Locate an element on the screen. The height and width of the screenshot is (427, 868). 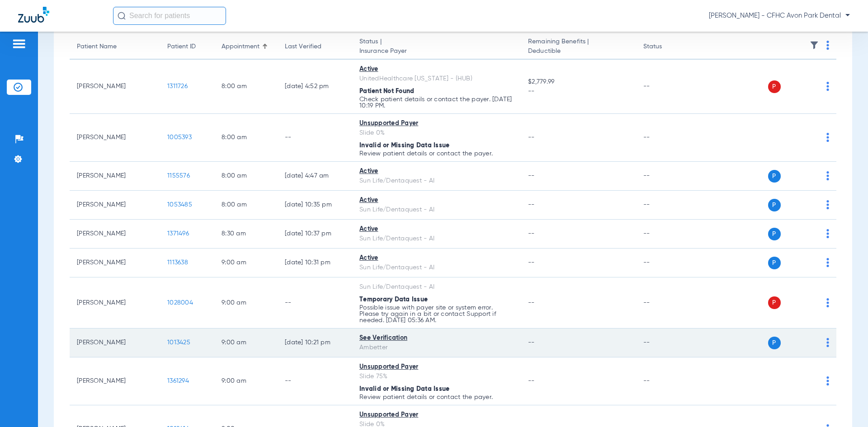
span: Temporary Data Issue is located at coordinates (393, 300).